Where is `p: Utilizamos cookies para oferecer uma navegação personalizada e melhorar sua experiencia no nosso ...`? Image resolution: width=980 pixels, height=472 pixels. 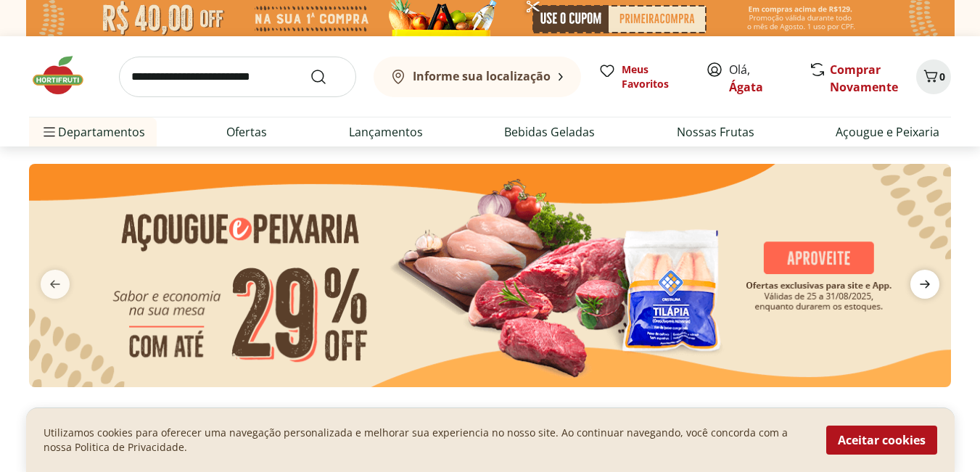
p: Utilizamos cookies para oferecer uma navegação personalizada e melhorar sua experiencia no nosso ... is located at coordinates (426, 441).